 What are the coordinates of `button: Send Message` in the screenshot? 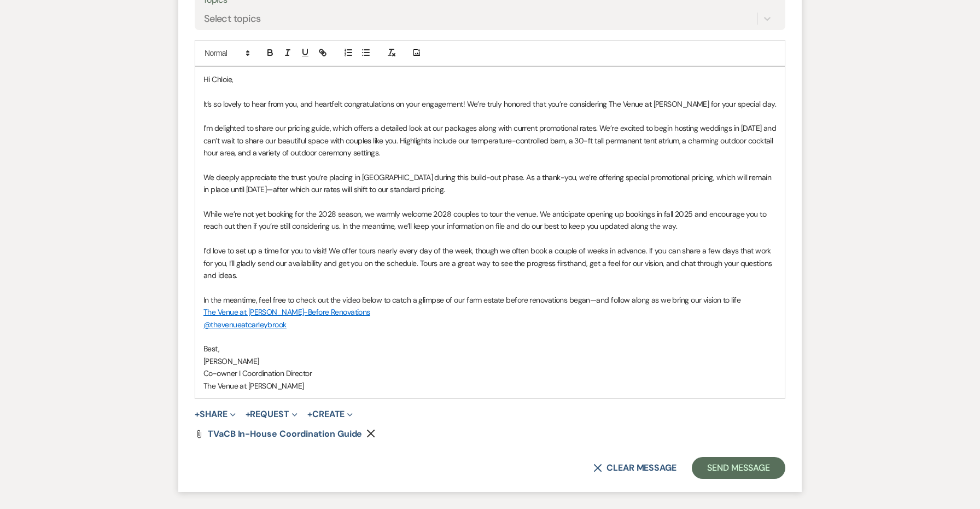 It's located at (739, 468).